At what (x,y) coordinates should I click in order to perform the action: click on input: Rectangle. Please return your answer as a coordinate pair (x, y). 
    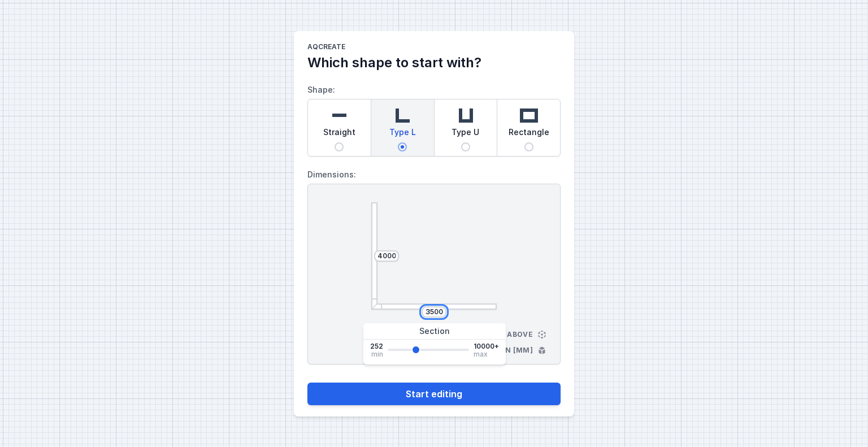
    Looking at the image, I should click on (529, 147).